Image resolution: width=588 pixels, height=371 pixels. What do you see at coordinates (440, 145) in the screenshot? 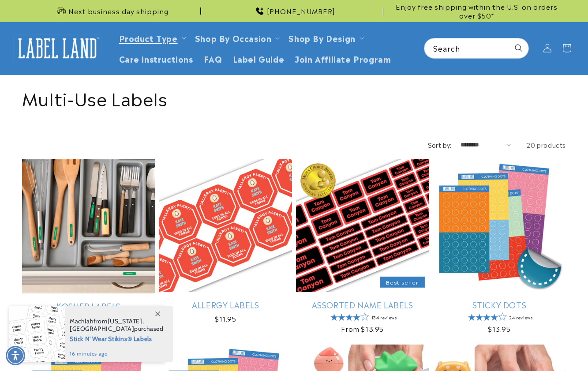
I see `label: Sort by:` at bounding box center [440, 145].